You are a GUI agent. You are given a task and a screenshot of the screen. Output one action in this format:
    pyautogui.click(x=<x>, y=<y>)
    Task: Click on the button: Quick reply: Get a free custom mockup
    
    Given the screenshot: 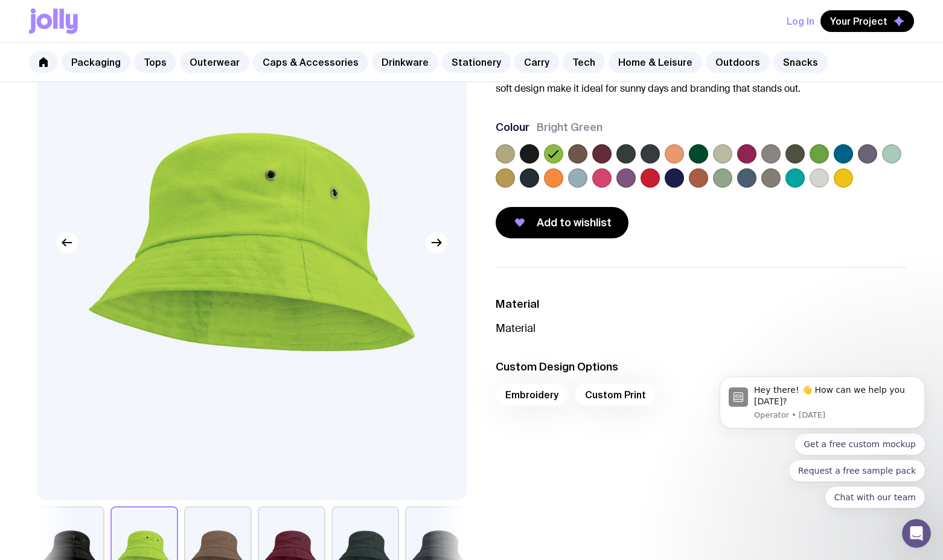 What is the action you would take?
    pyautogui.click(x=158, y=160)
    